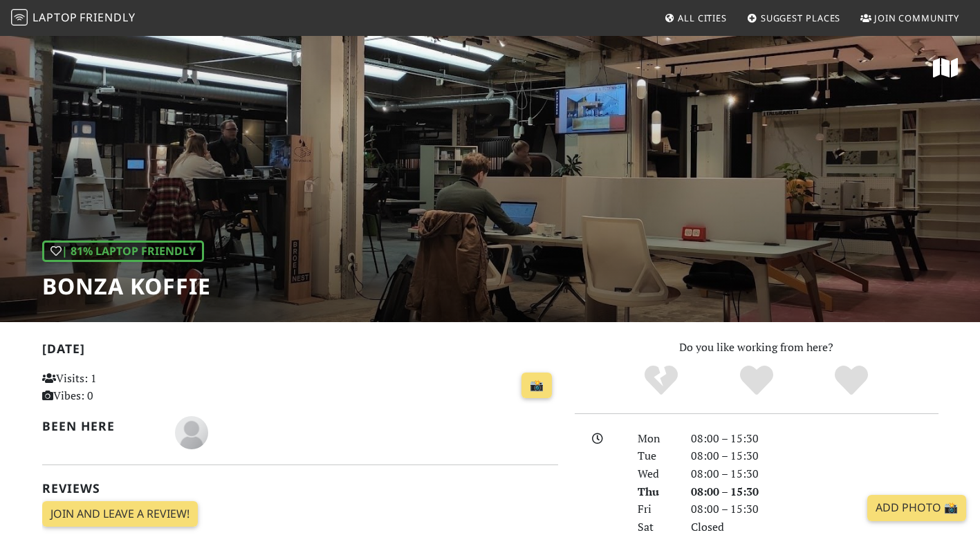 This screenshot has width=980, height=535. Describe the element at coordinates (123, 252) in the screenshot. I see `div: | 81% Laptop Friendly` at that location.